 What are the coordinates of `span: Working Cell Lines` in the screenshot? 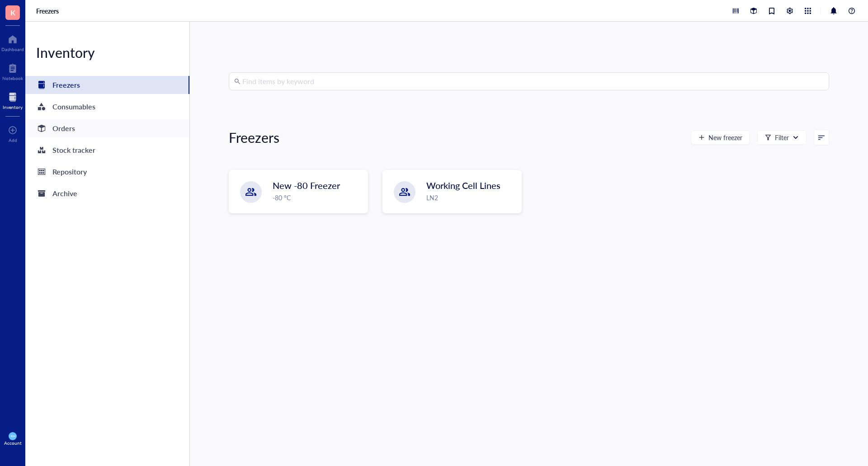 It's located at (463, 185).